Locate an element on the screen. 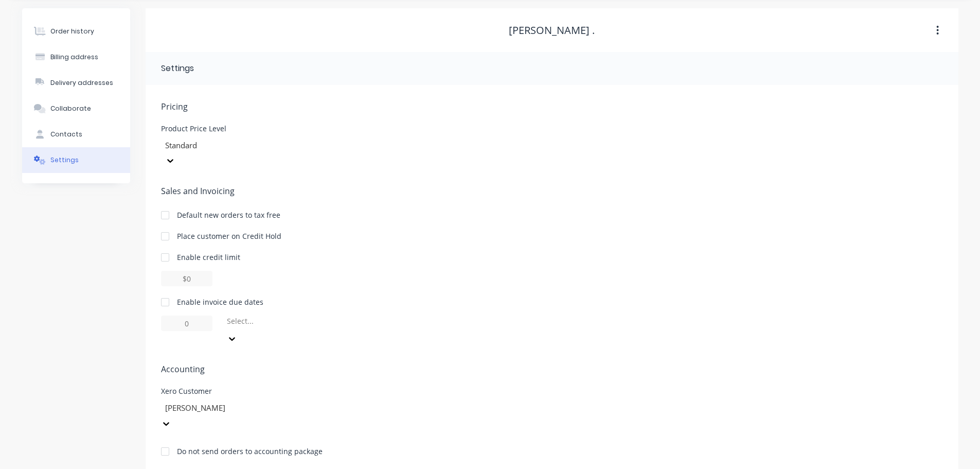 The height and width of the screenshot is (469, 980). div: Enable invoice due dates is located at coordinates (220, 302).